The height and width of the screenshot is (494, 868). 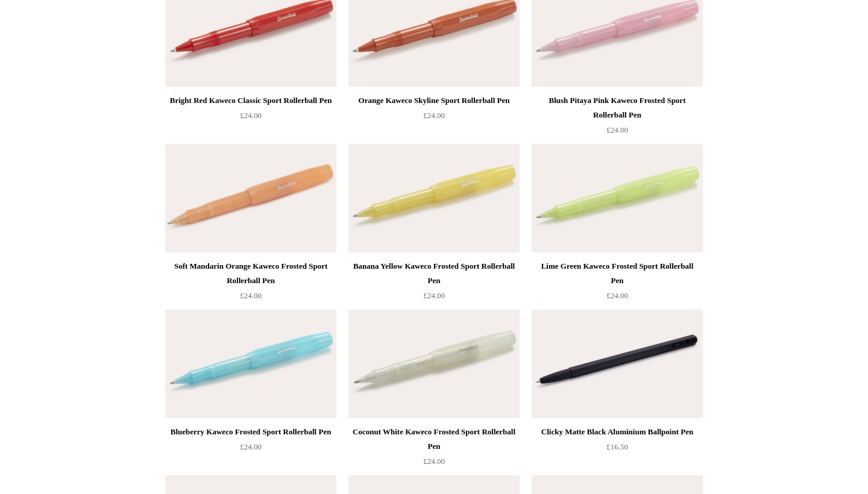 I want to click on img: Clicky Matte Black Aluminium Ballpoint Pen, so click(x=617, y=364).